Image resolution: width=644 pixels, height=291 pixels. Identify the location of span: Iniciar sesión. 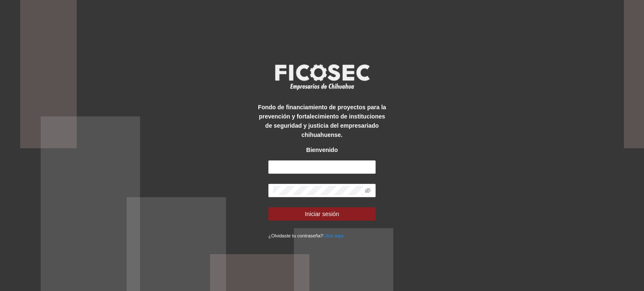
(322, 214).